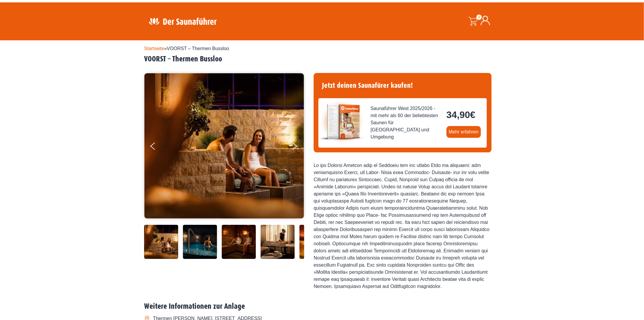  What do you see at coordinates (322, 59) in the screenshot?
I see `h2: VOORST – Thermen Bussloo` at bounding box center [322, 59].